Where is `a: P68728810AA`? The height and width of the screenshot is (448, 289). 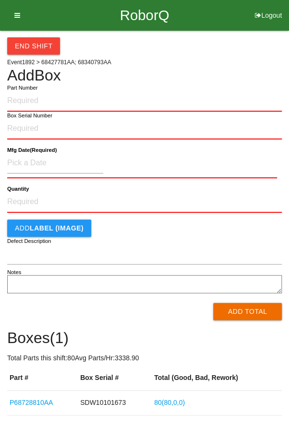
a: P68728810AA is located at coordinates (31, 403).